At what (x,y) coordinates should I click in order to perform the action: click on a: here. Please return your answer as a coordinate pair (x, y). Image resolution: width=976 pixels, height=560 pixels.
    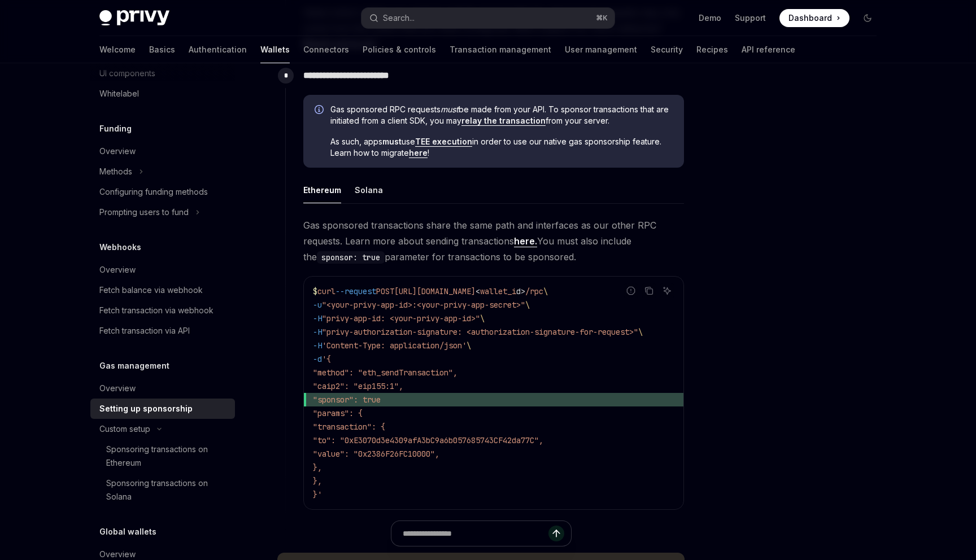
    Looking at the image, I should click on (418, 153).